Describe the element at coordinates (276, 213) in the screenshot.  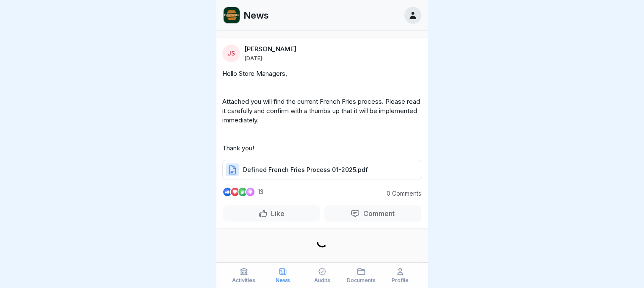
I see `p: Like` at that location.